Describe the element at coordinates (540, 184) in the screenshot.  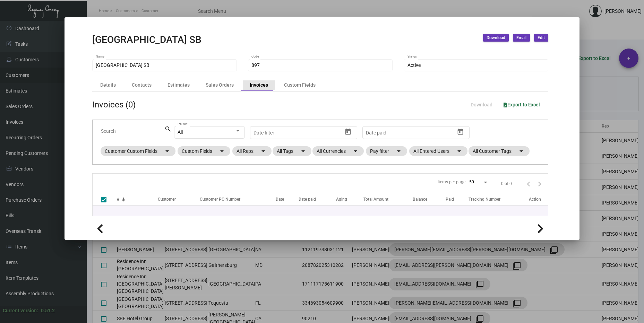
I see `button: Next page` at that location.